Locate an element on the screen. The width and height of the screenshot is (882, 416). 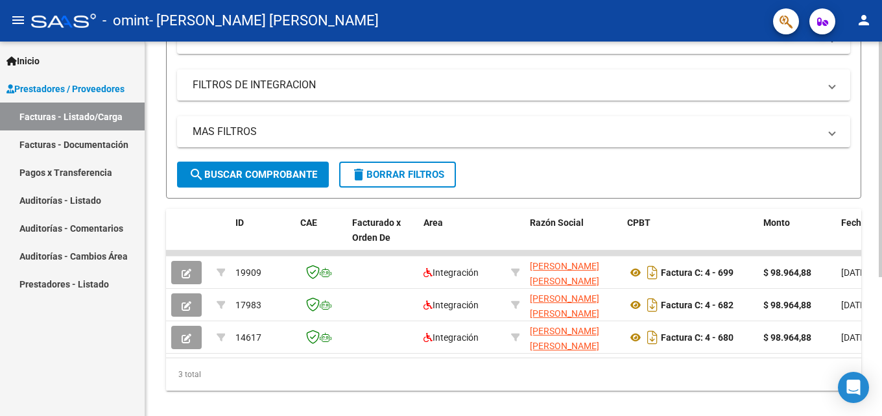
span: 17983 is located at coordinates (248, 305).